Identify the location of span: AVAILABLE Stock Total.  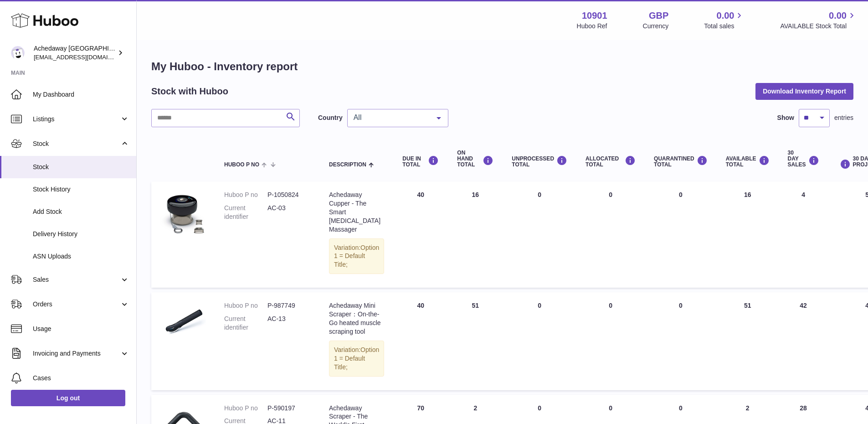
(819, 26).